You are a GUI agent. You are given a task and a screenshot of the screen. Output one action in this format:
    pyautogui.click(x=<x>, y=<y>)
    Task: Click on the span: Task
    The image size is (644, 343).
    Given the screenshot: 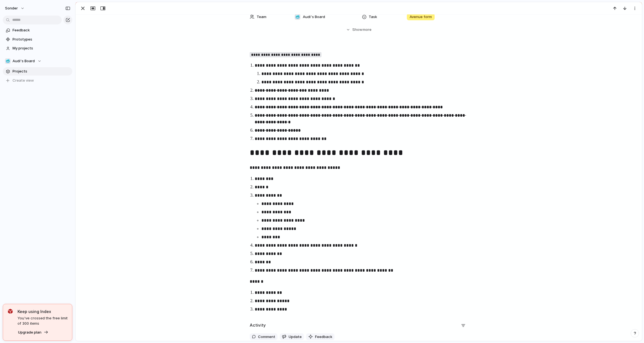 What is the action you would take?
    pyautogui.click(x=373, y=17)
    